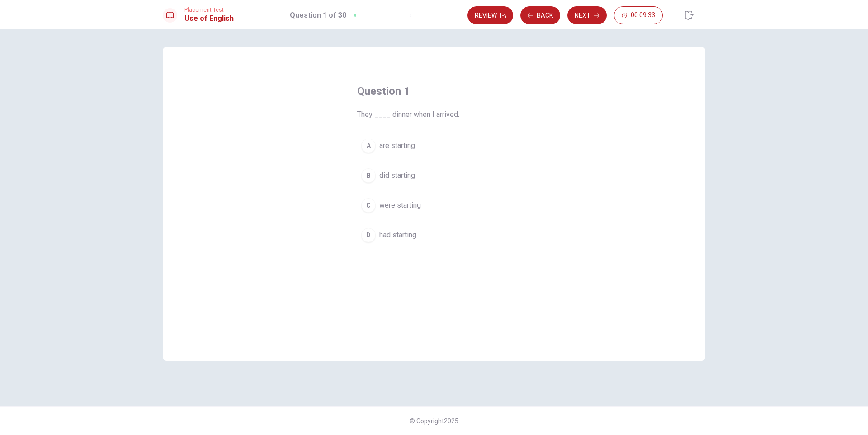 This screenshot has height=435, width=868. Describe the element at coordinates (369, 205) in the screenshot. I see `div: C` at that location.